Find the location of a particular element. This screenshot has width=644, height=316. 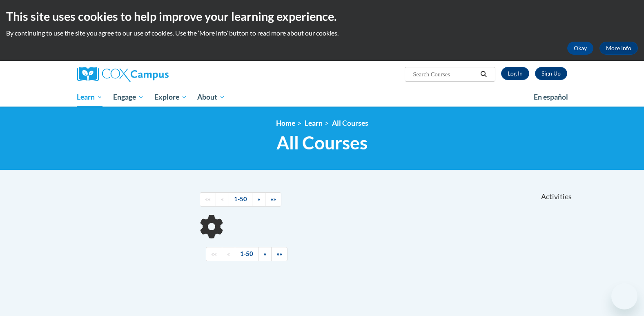

span: Activities is located at coordinates (556, 197).